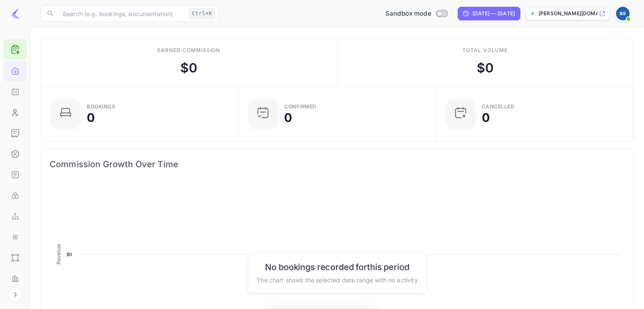 The image size is (644, 309). Describe the element at coordinates (15, 174) in the screenshot. I see `a: API docs and SDKs` at that location.